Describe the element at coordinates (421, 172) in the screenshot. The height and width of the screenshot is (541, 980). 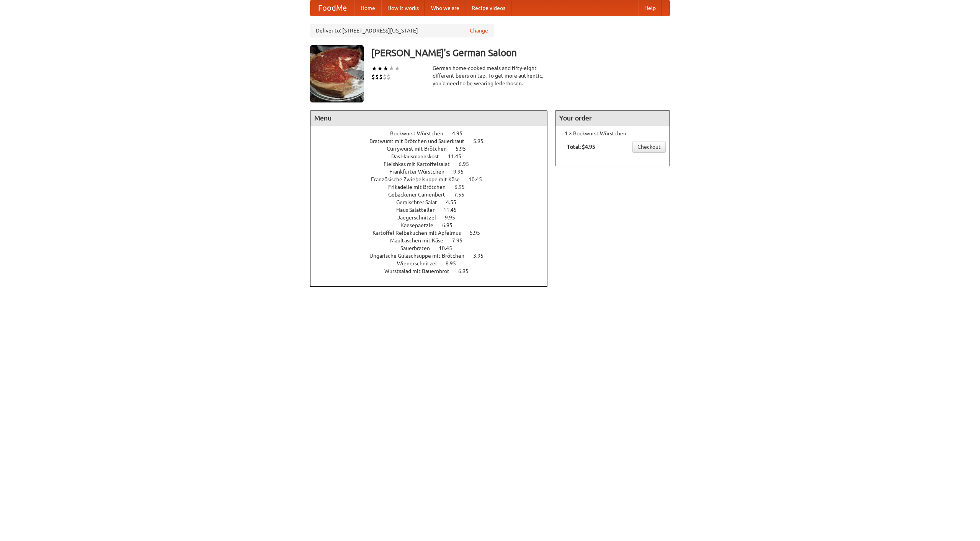
I see `span: Frankfurter Würstchen` at that location.